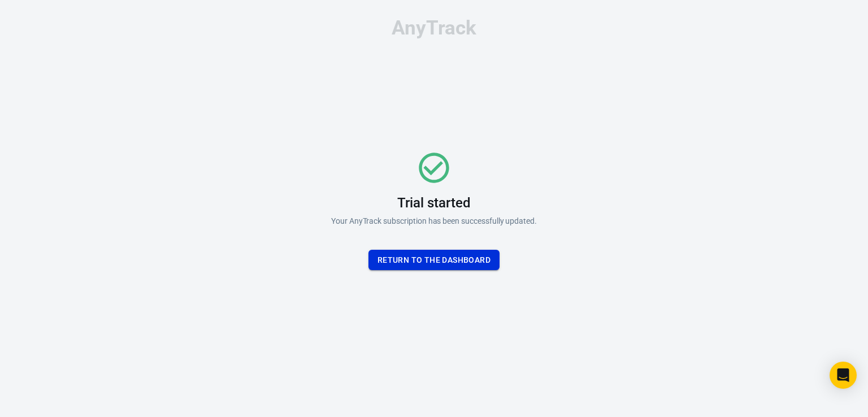  Describe the element at coordinates (434, 221) in the screenshot. I see `p: Your AnyTrack subscription has been successfully updated.` at that location.